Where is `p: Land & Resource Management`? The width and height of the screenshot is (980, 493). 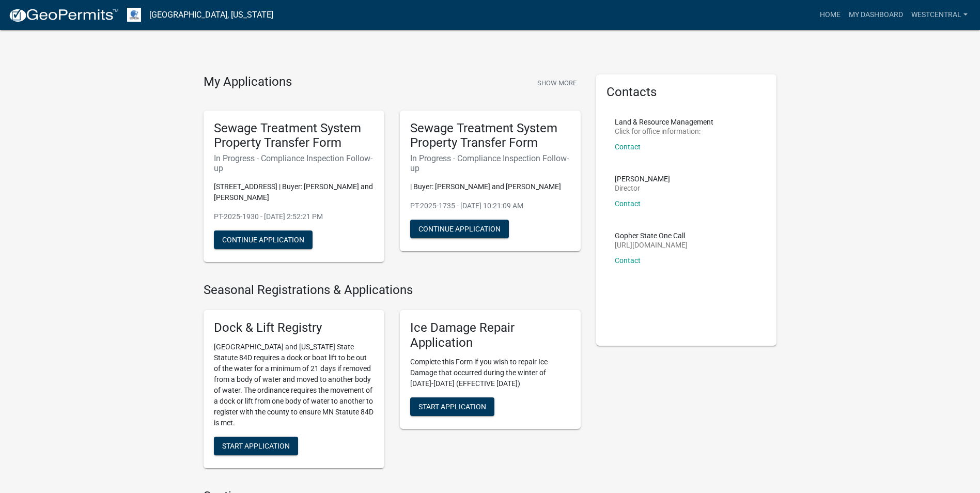 p: Land & Resource Management is located at coordinates (664, 122).